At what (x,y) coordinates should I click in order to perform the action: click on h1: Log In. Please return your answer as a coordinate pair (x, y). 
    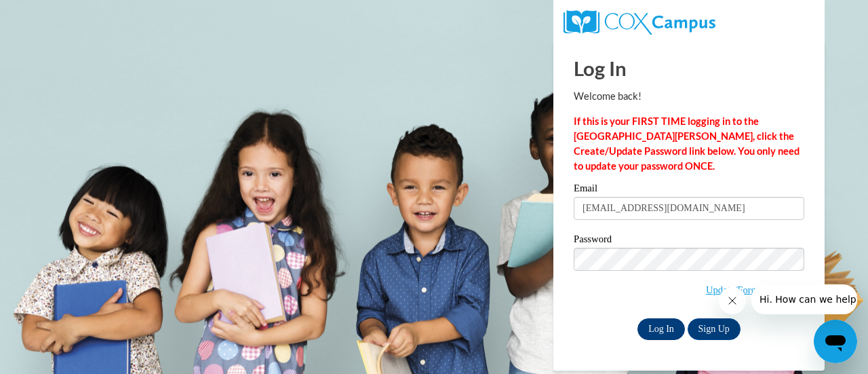
    Looking at the image, I should click on (689, 67).